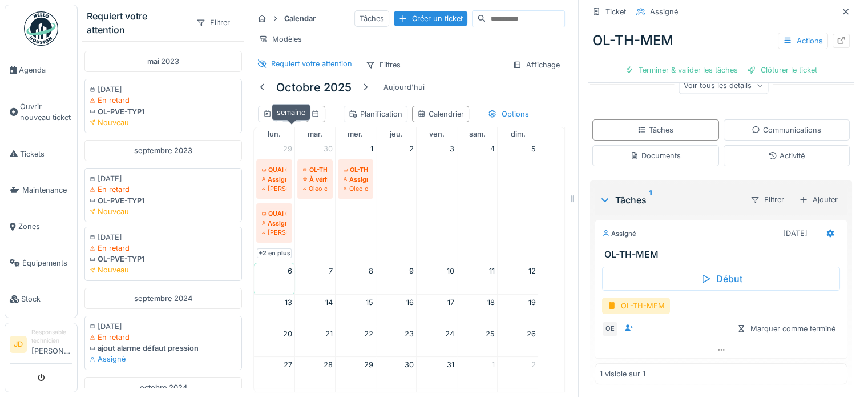 The width and height of the screenshot is (868, 397). What do you see at coordinates (328, 364) in the screenshot?
I see `a: 28 octobre 2025` at bounding box center [328, 364].